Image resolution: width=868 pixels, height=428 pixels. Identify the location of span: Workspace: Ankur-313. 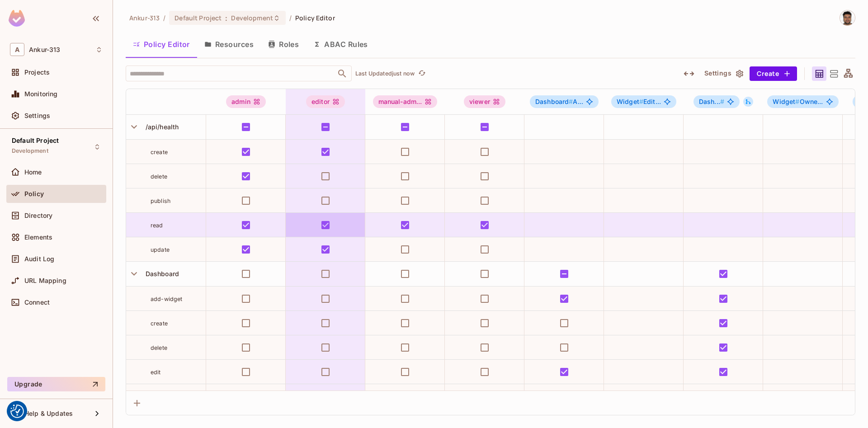
(44, 49).